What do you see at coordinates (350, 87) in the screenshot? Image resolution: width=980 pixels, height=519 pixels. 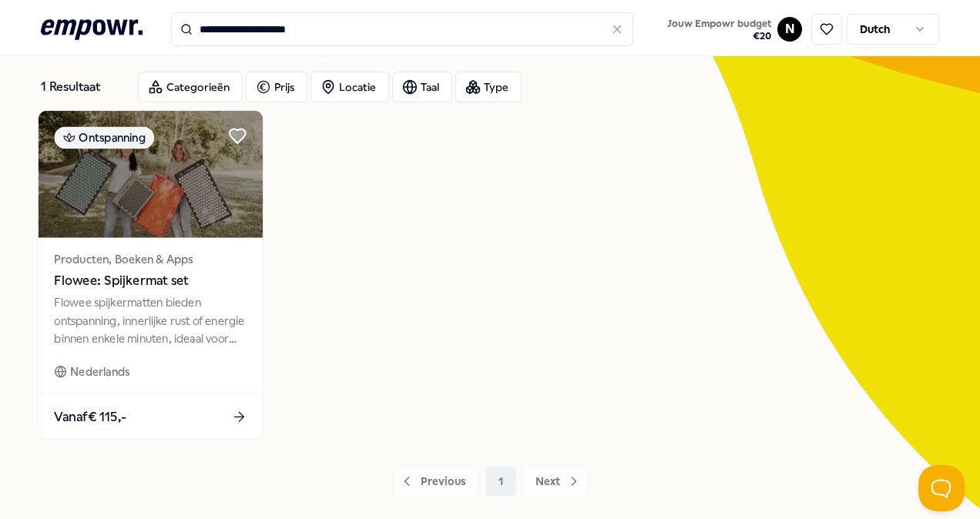 I see `div: Locatie` at bounding box center [350, 87].